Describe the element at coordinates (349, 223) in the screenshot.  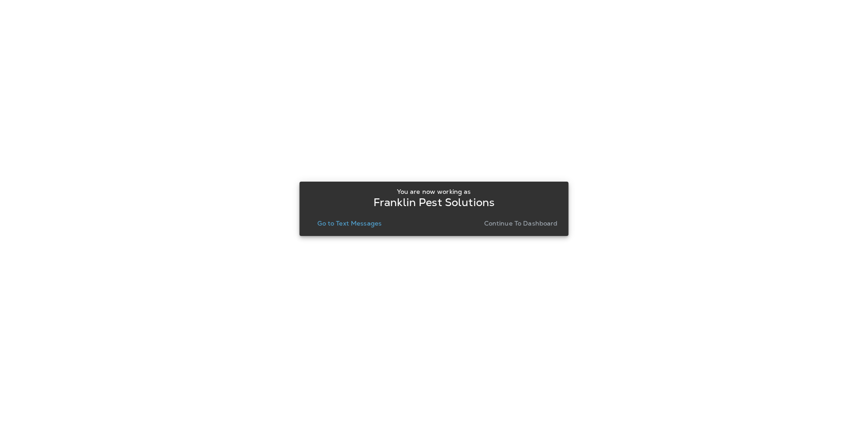
I see `button: Go to Text Messages` at that location.